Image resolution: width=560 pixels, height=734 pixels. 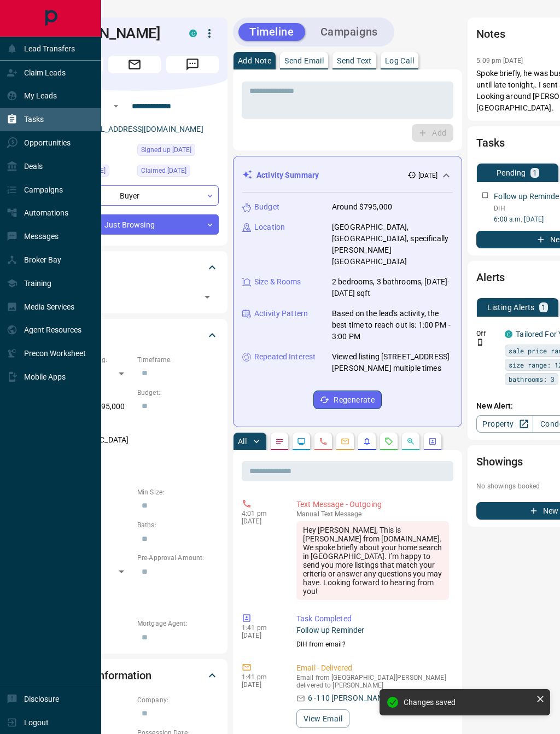 I want to click on div: Tags, so click(x=134, y=268).